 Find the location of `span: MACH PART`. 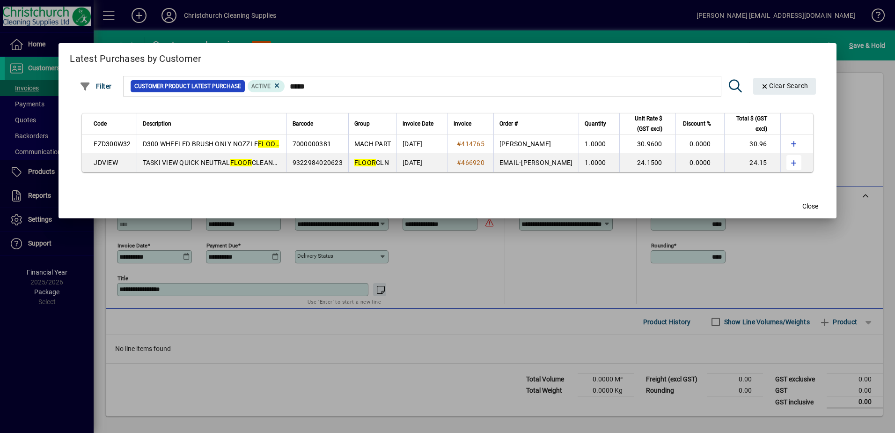

span: MACH PART is located at coordinates (373, 144).